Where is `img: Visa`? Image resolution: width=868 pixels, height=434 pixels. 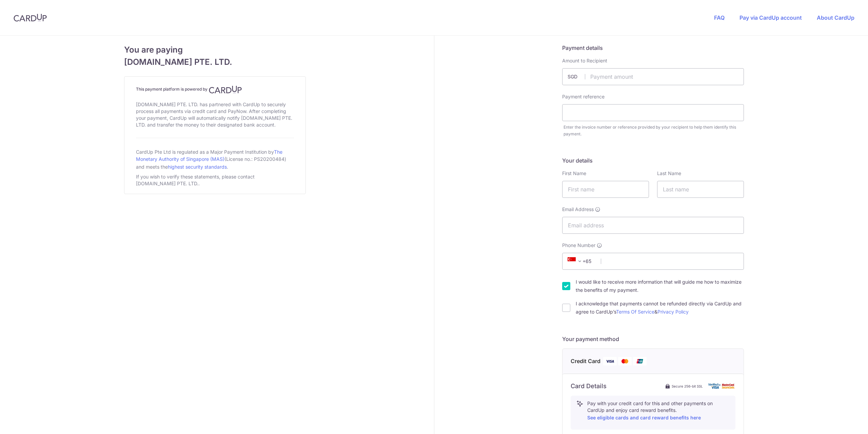 img: Visa is located at coordinates (610, 361).